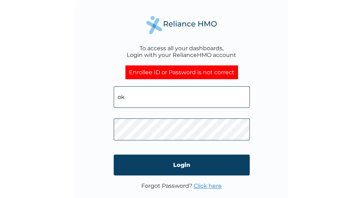 This screenshot has width=363, height=198. Describe the element at coordinates (207, 186) in the screenshot. I see `a: Click here` at that location.